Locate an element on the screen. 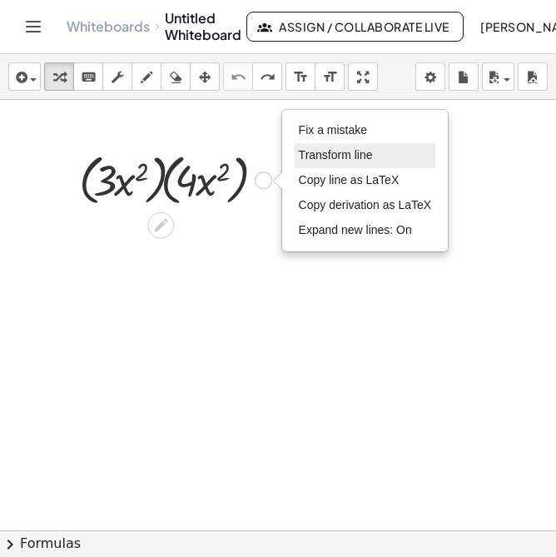 The height and width of the screenshot is (557, 556). a: Whiteboards is located at coordinates (108, 27).